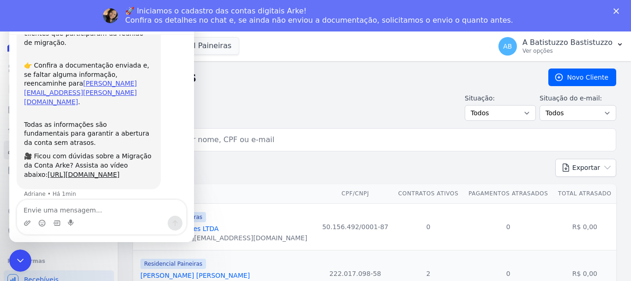  Describe the element at coordinates (33, 214) in the screenshot. I see `button: Selecionador de Emoji` at that location.